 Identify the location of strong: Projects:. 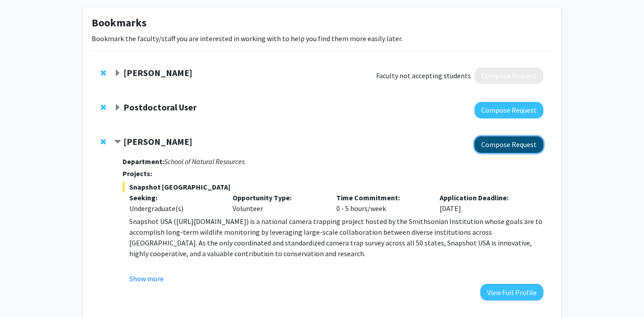
(138, 174).